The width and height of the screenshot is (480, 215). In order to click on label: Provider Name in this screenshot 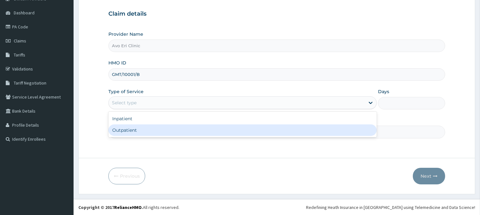, I will do `click(126, 34)`.